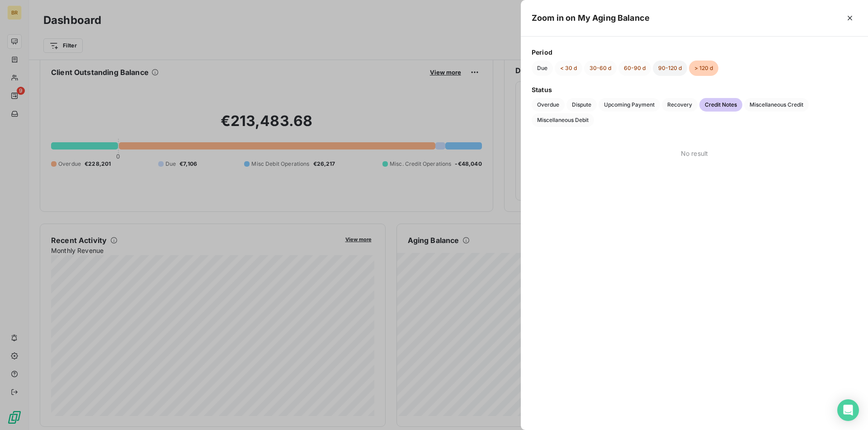 This screenshot has height=430, width=868. Describe the element at coordinates (590, 18) in the screenshot. I see `h5: Zoom in on My Aging Balance` at that location.